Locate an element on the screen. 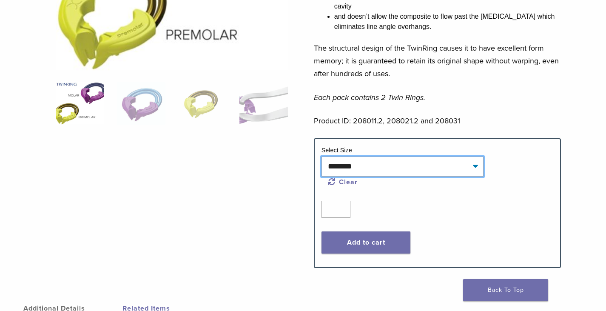 The image size is (606, 311). button: Add to cart is located at coordinates (366, 242).